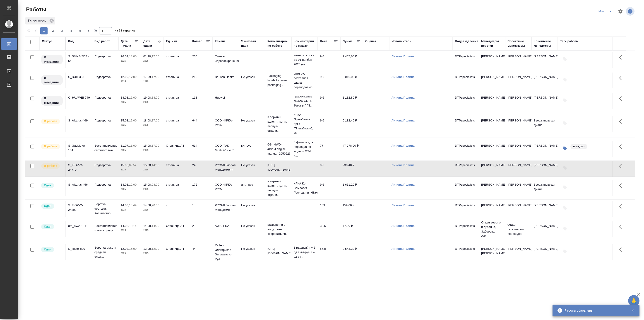 The height and width of the screenshot is (320, 644). Describe the element at coordinates (79, 148) in the screenshot. I see `div: S_GacMotor-164` at that location.